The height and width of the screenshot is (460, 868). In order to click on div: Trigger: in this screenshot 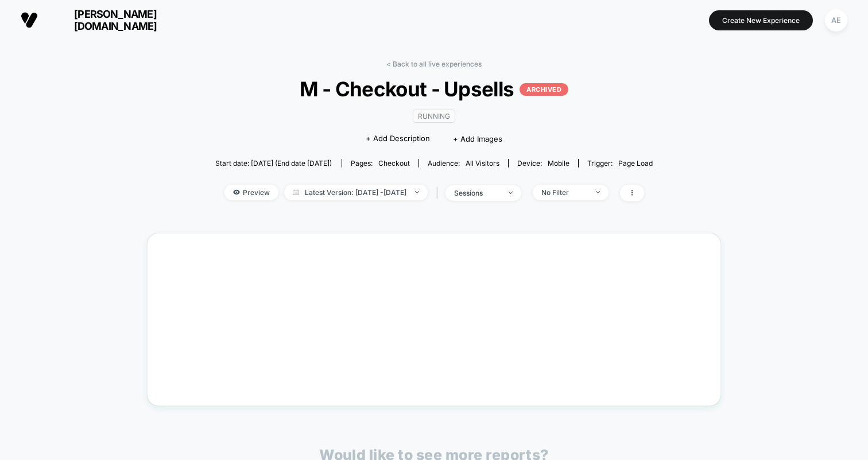, I will do `click(619, 163)`.